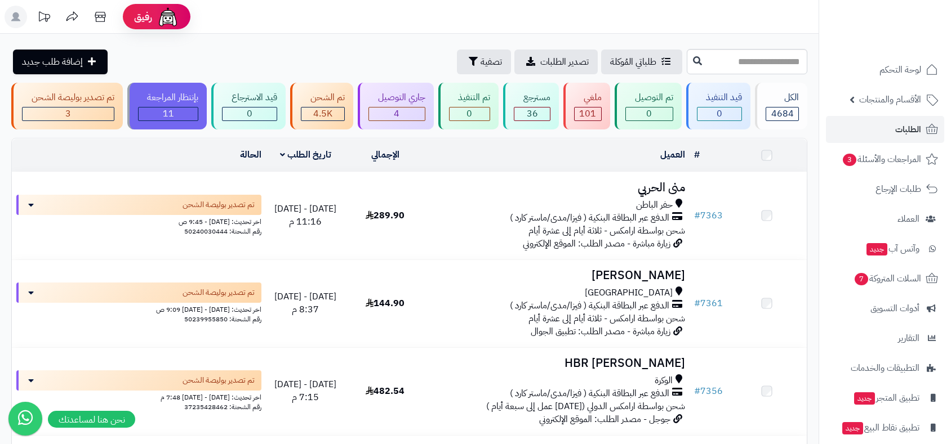 This screenshot has width=951, height=444. What do you see at coordinates (708, 304) in the screenshot?
I see `a: #7361` at bounding box center [708, 304].